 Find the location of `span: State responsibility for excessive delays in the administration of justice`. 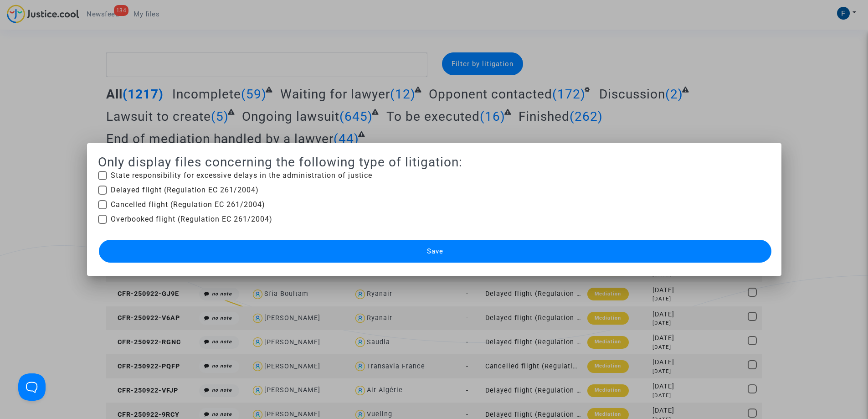

span: State responsibility for excessive delays in the administration of justice is located at coordinates (241, 176).